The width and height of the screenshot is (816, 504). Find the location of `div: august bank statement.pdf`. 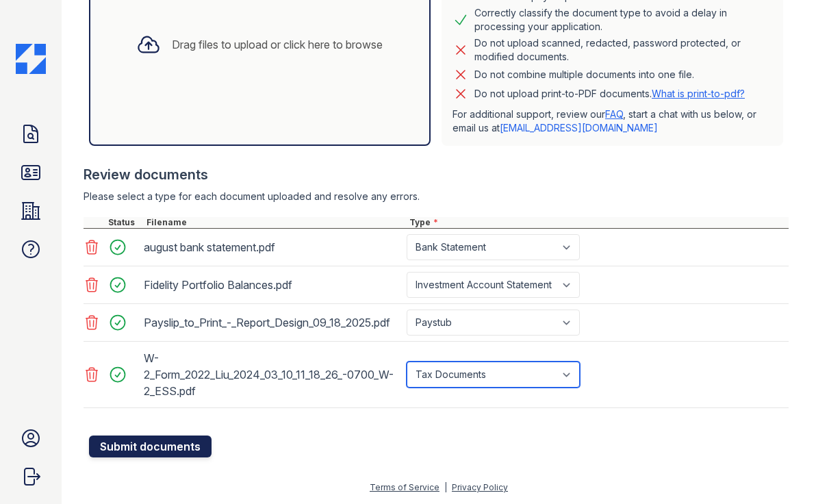

div: august bank statement.pdf is located at coordinates (272, 247).